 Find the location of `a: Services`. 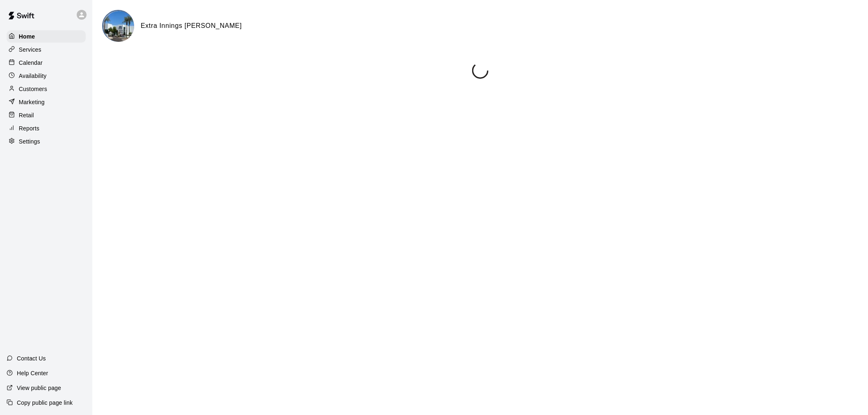

a: Services is located at coordinates (46, 49).